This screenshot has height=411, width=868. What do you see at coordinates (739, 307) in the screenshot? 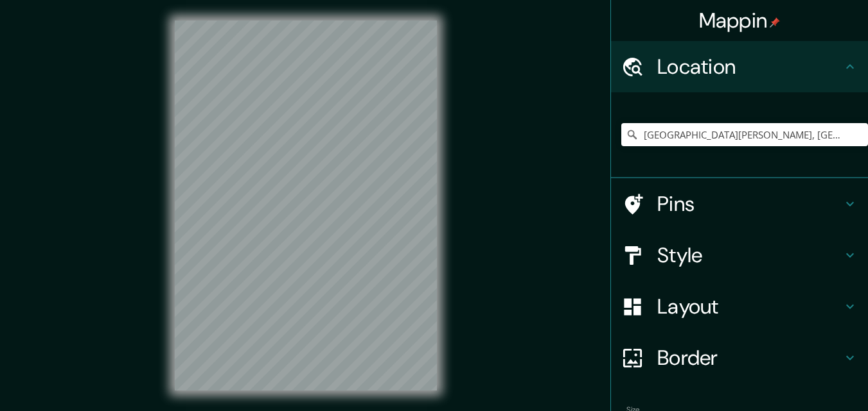
I see `div: Layout` at bounding box center [739, 307].